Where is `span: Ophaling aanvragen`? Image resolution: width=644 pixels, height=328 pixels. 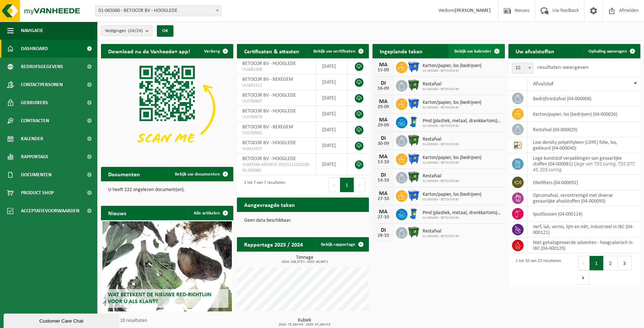 span: Ophaling aanvragen is located at coordinates (607, 51).